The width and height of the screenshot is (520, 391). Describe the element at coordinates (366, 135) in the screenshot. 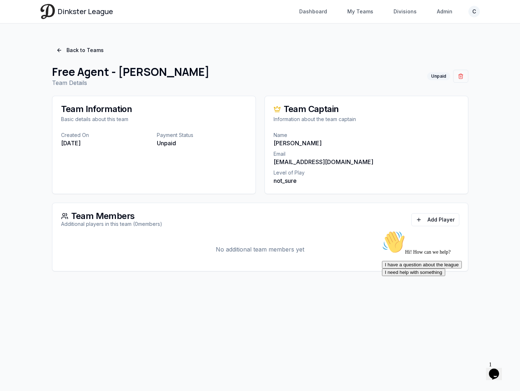

I see `p: Name` at that location.